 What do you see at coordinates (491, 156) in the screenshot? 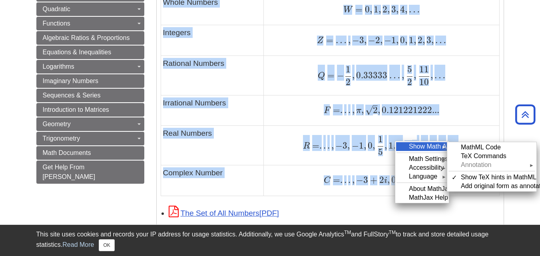
I see `div: TeX Commands` at bounding box center [491, 156].